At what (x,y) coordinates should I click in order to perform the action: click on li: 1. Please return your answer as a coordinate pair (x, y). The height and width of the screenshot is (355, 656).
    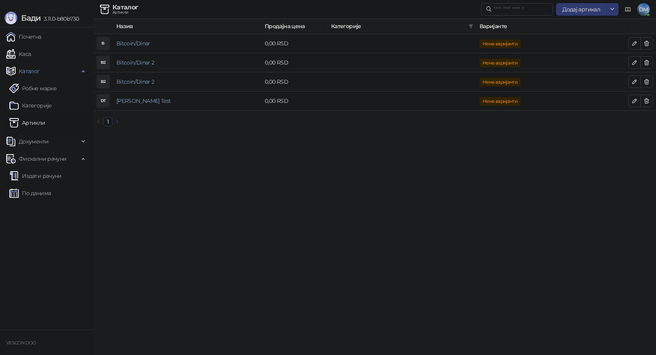
    Looking at the image, I should click on (108, 121).